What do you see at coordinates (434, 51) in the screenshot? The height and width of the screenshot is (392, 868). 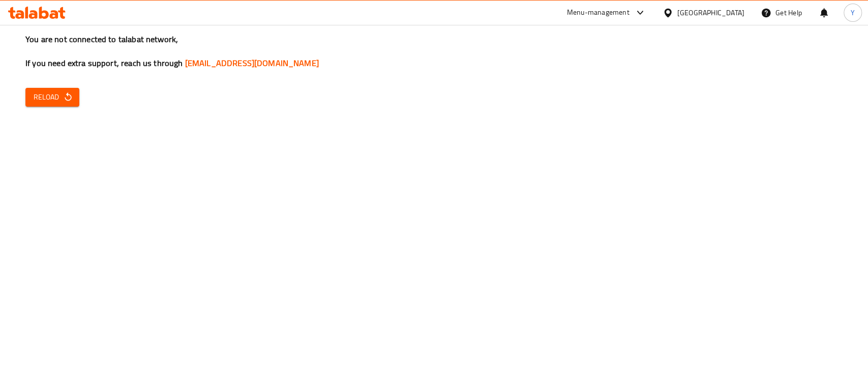 I see `h3: You are not connected to talabat network, If you need extra support, reach us through` at bounding box center [434, 51].